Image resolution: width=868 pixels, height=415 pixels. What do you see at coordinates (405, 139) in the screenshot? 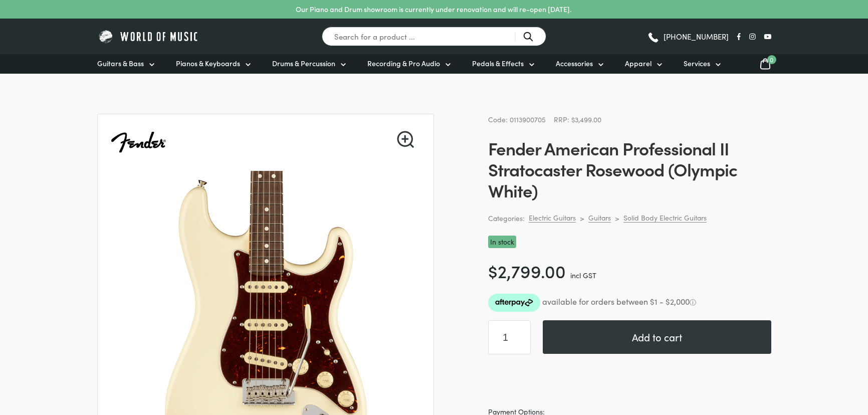
I see `a: View full-screen image gallery` at bounding box center [405, 139].